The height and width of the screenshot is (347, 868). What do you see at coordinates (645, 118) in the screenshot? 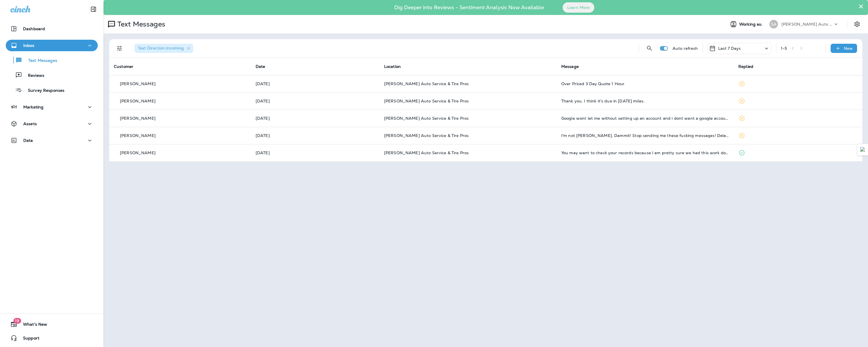
I see `div: Google wont let me without setting up an account and i dont want a google account` at bounding box center [645, 118].